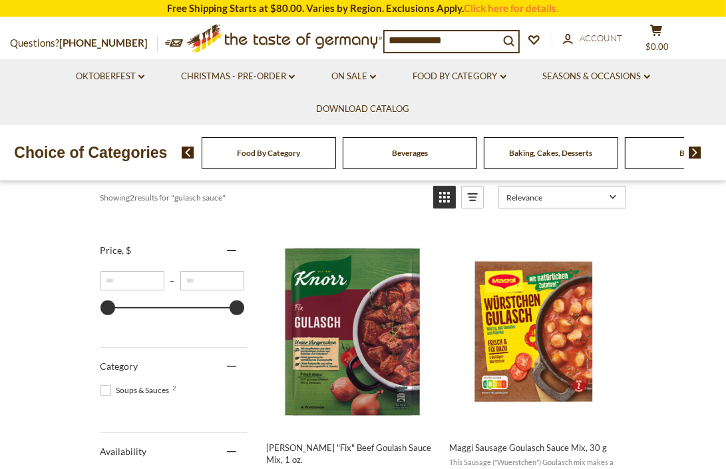  Describe the element at coordinates (137, 390) in the screenshot. I see `span: Soups & Sauces` at that location.